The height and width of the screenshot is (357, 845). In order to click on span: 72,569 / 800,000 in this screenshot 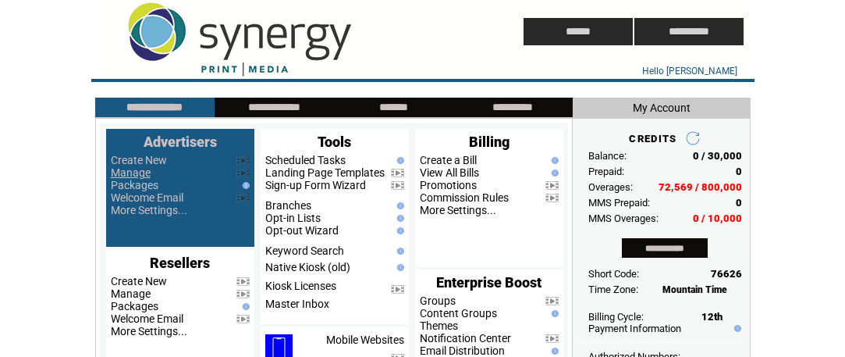, I will do `click(700, 186)`.